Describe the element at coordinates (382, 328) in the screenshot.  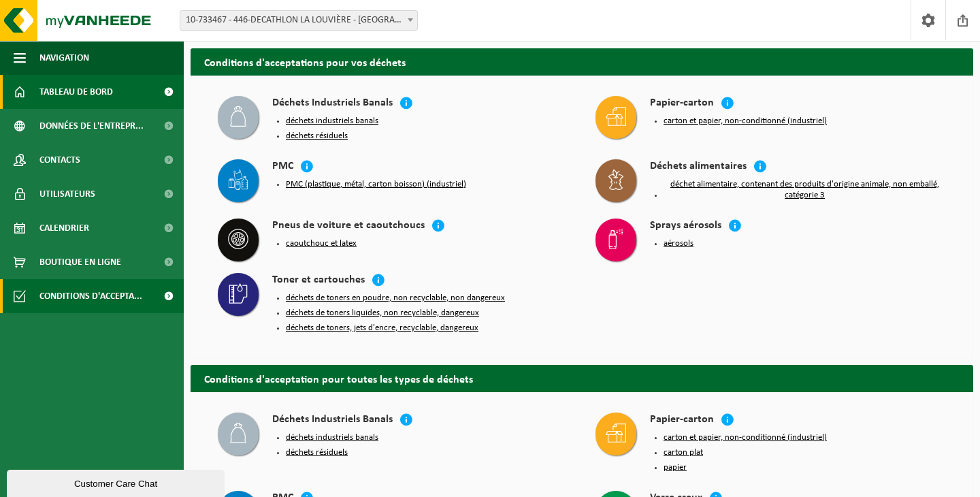
I see `button: déchets de toners, jets d'encre, recyclable, dangereux` at that location.